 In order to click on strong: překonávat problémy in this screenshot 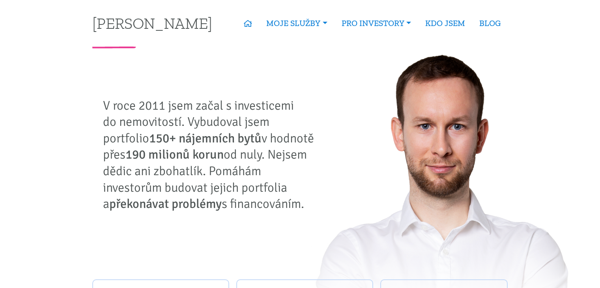, I will do `click(165, 203)`.